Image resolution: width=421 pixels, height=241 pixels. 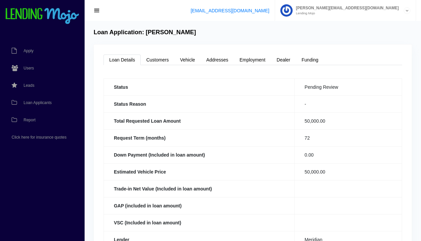 I want to click on a: Customers, so click(x=158, y=60).